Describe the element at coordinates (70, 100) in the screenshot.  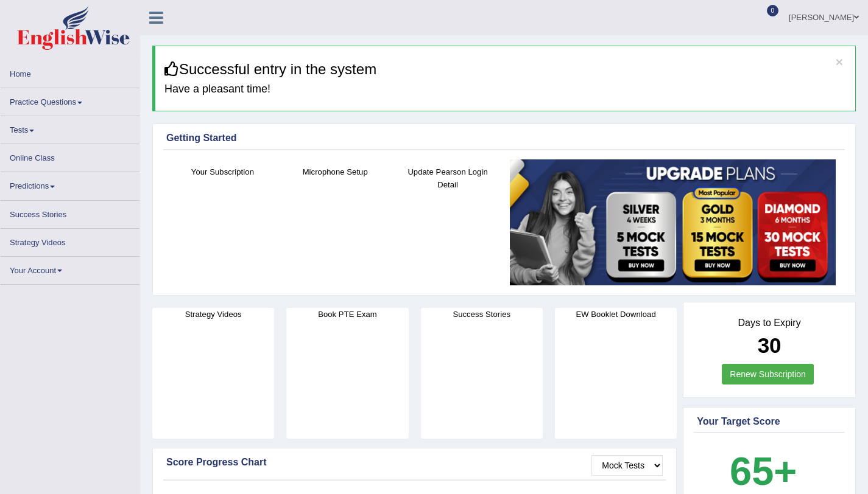
I see `a: Practice Questions` at that location.